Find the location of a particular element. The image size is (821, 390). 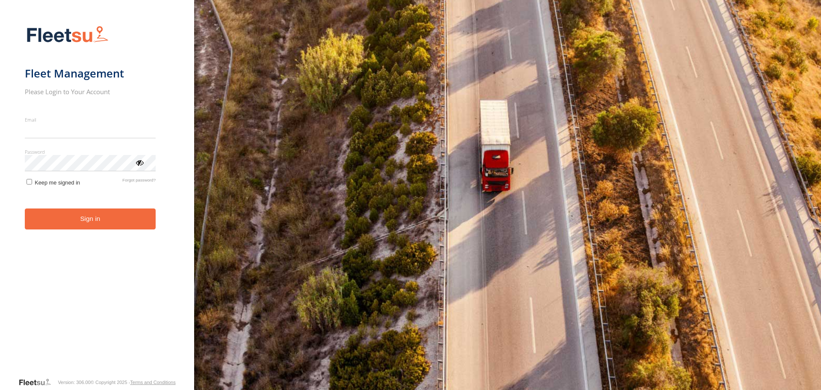

button: Sign in is located at coordinates (90, 219).